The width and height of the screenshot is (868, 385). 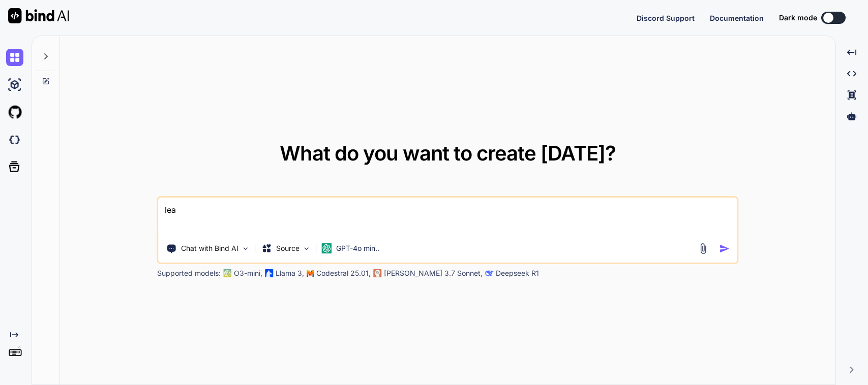 I want to click on img: ai-studio, so click(x=15, y=85).